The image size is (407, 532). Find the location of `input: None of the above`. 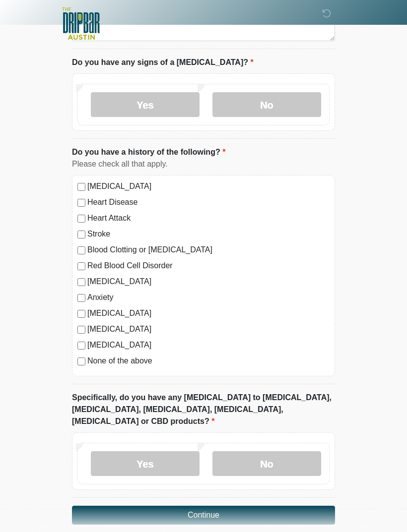

input: None of the above is located at coordinates (81, 361).